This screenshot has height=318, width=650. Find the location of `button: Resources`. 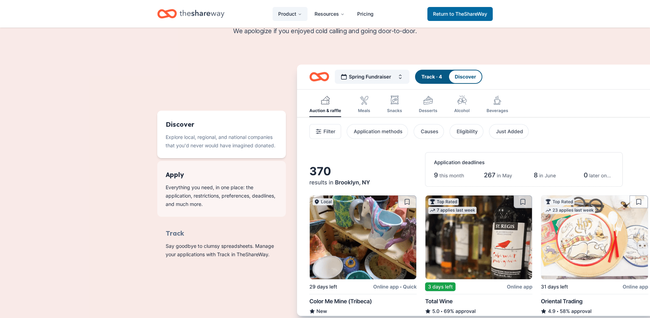

button: Resources is located at coordinates (329, 14).